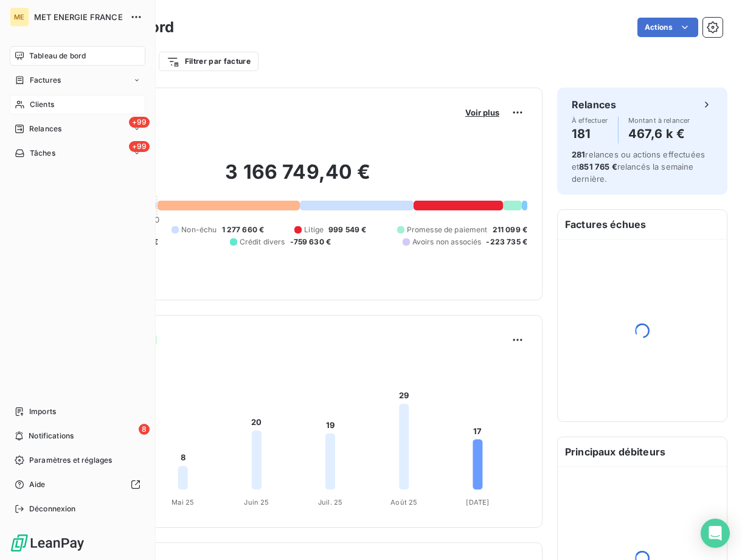 The height and width of the screenshot is (560, 742). What do you see at coordinates (199, 230) in the screenshot?
I see `span: Non-échu` at bounding box center [199, 230].